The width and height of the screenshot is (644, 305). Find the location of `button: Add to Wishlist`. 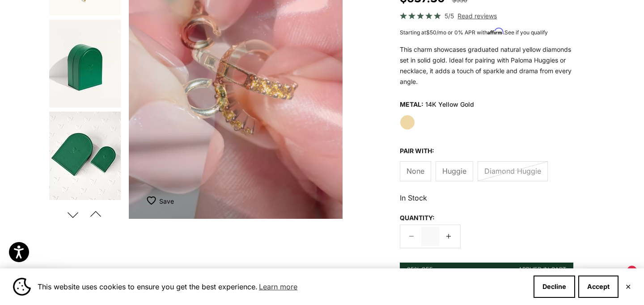

button: Add to Wishlist is located at coordinates (160, 201).